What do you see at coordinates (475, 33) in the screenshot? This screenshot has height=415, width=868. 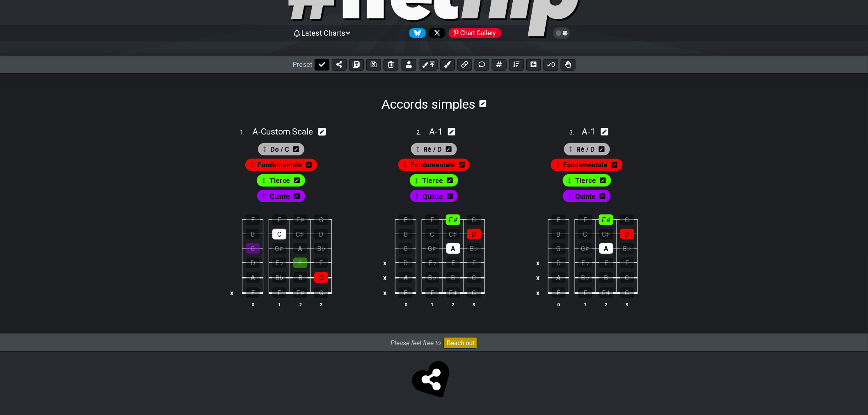 I see `div: Chart Gallery` at bounding box center [475, 33].